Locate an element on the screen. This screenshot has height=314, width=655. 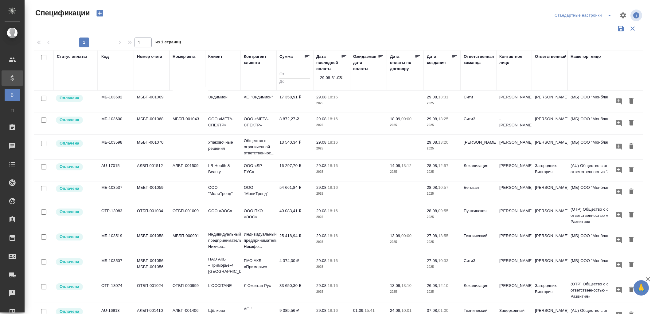
a: В is located at coordinates (12, 95).